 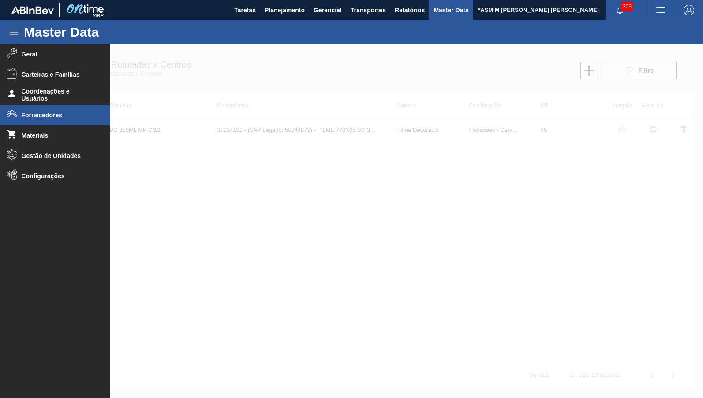 What do you see at coordinates (58, 115) in the screenshot?
I see `span: Fornecedores` at bounding box center [58, 115].